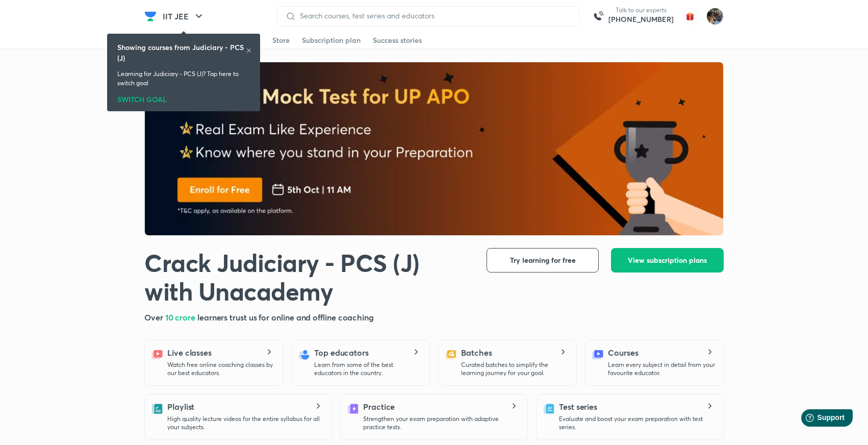  What do you see at coordinates (181, 317) in the screenshot?
I see `span: 10 crore` at bounding box center [181, 317].